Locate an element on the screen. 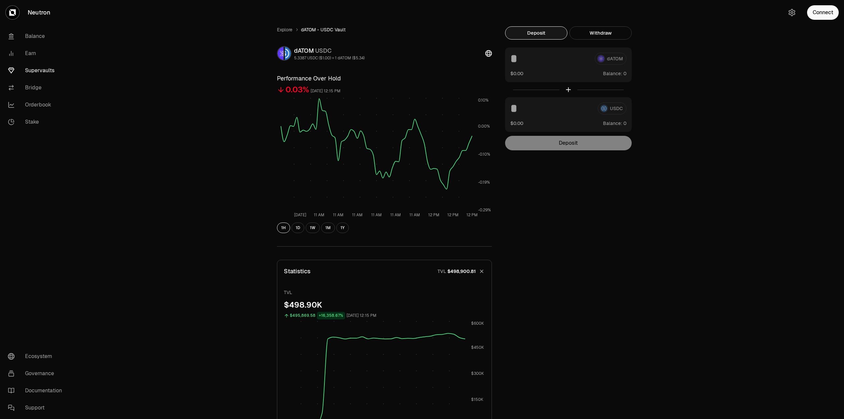 The width and height of the screenshot is (844, 419). a: Stake is located at coordinates (37, 122).